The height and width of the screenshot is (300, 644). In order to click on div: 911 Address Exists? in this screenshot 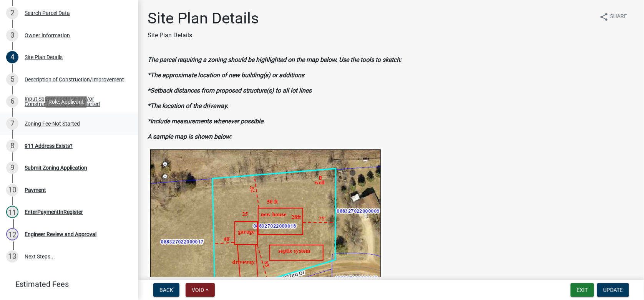, I will do `click(49, 146)`.